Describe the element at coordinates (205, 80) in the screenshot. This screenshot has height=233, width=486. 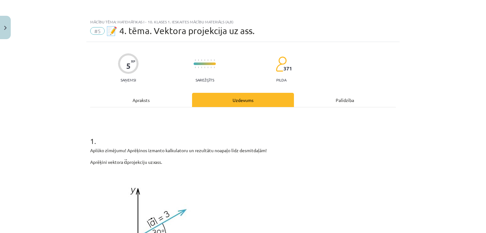
I see `p: Sarežģīts` at that location.